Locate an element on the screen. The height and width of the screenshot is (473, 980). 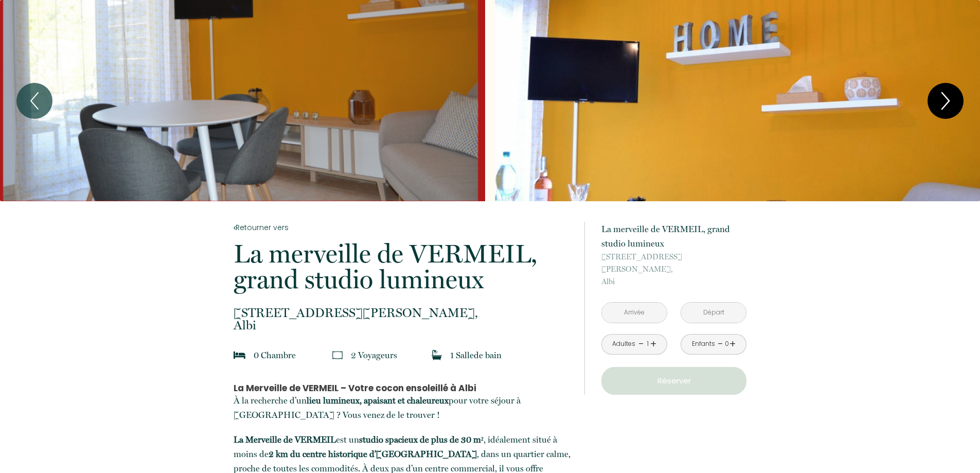
button: Next is located at coordinates (945, 101).